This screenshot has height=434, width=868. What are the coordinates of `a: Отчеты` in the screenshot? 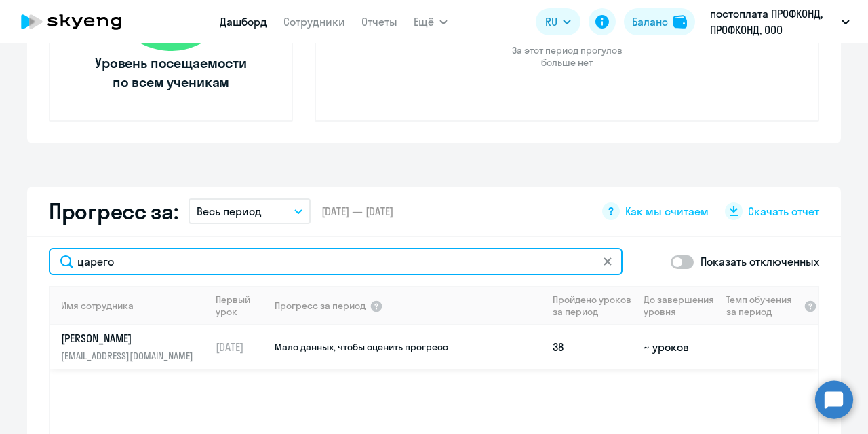 It's located at (379, 22).